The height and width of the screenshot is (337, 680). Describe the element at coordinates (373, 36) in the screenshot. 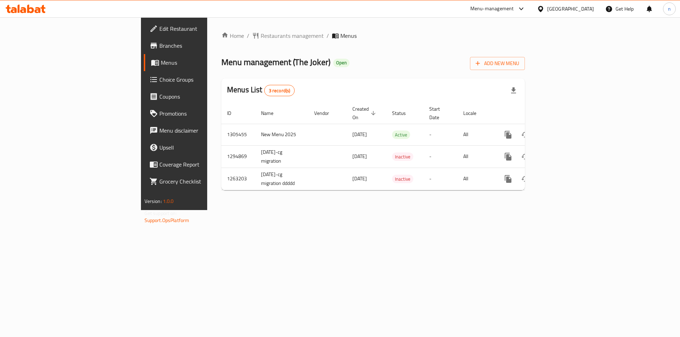

I see `nav: breadcrumb` at that location.